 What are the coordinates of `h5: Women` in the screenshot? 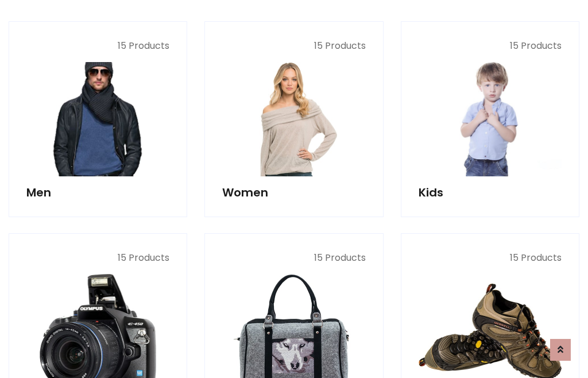 It's located at (293, 192).